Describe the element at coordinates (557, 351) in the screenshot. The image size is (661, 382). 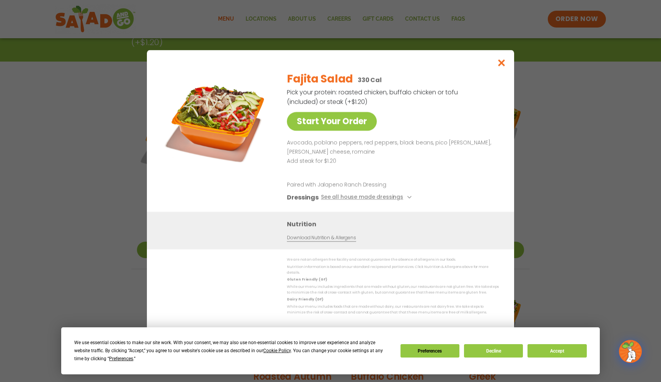
I see `button: Accept` at that location.